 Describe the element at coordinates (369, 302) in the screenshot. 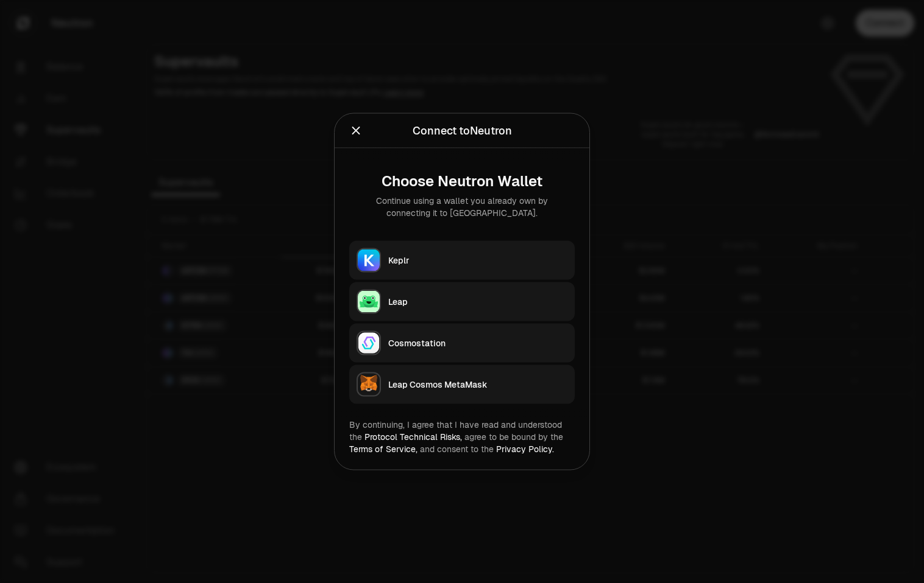

I see `img: Leap` at that location.